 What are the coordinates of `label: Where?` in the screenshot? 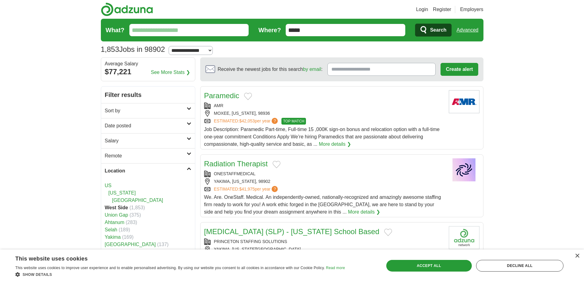 It's located at (269, 30).